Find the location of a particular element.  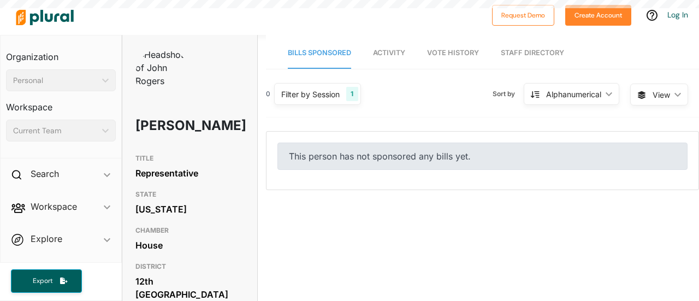

h3: DISTRICT is located at coordinates (190, 267).